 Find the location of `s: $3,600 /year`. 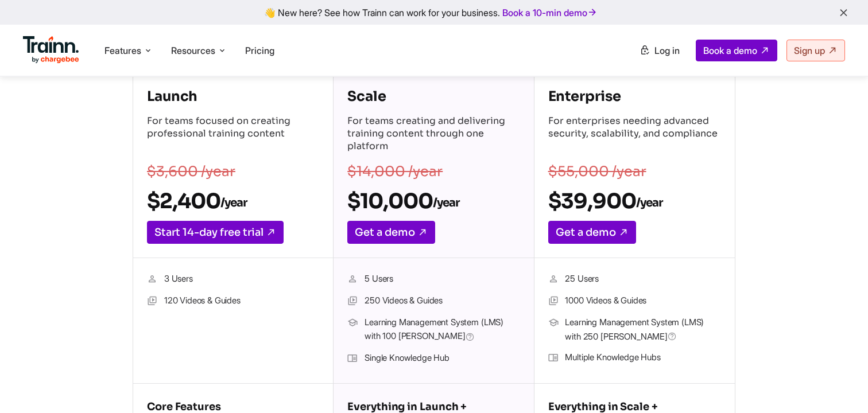

s: $3,600 /year is located at coordinates (191, 172).